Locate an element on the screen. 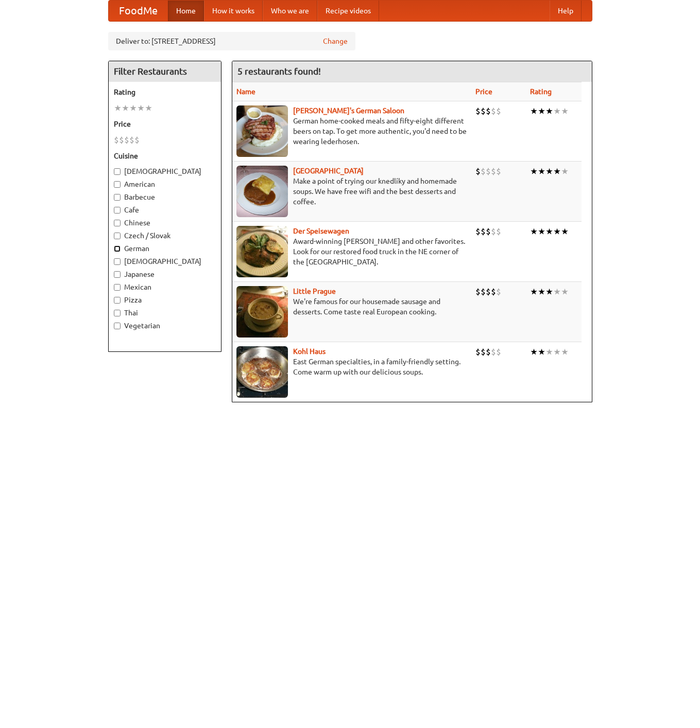 The image size is (700, 728). img: kohlhaus.jpg is located at coordinates (262, 372).